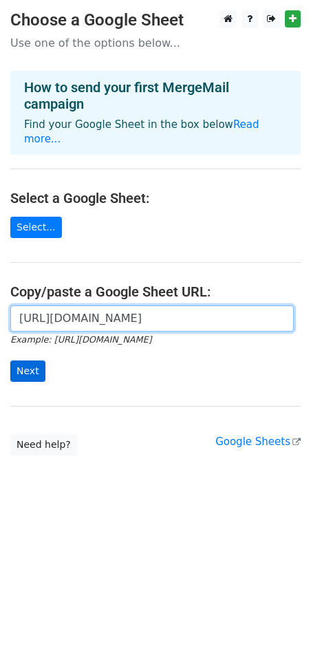  What do you see at coordinates (142, 131) in the screenshot?
I see `a: Read more...` at bounding box center [142, 131].